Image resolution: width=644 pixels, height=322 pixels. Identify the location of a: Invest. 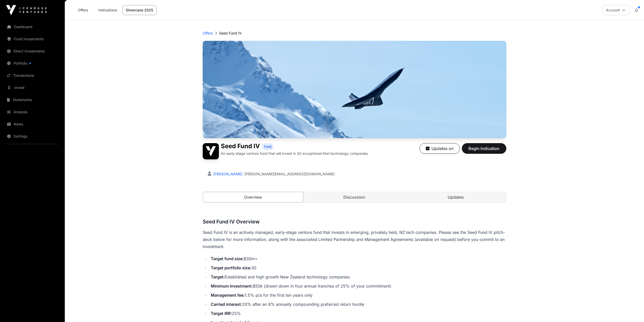
(33, 88).